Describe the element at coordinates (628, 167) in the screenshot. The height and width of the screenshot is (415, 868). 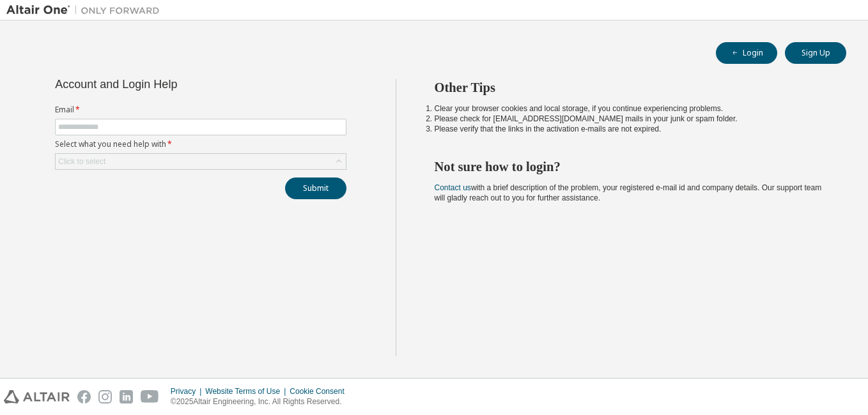
I see `h2: Not sure how to login?` at that location.